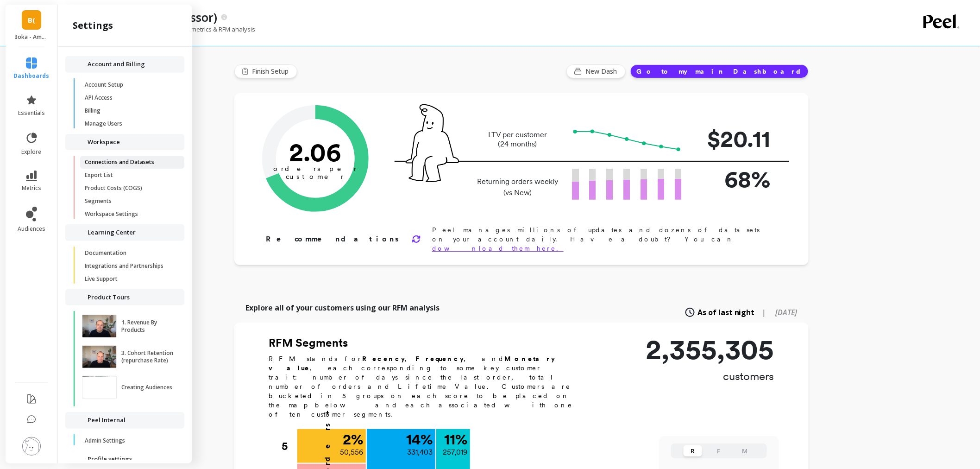 The height and width of the screenshot is (469, 980). Describe the element at coordinates (426, 343) in the screenshot. I see `h2: RFM Segments` at that location.